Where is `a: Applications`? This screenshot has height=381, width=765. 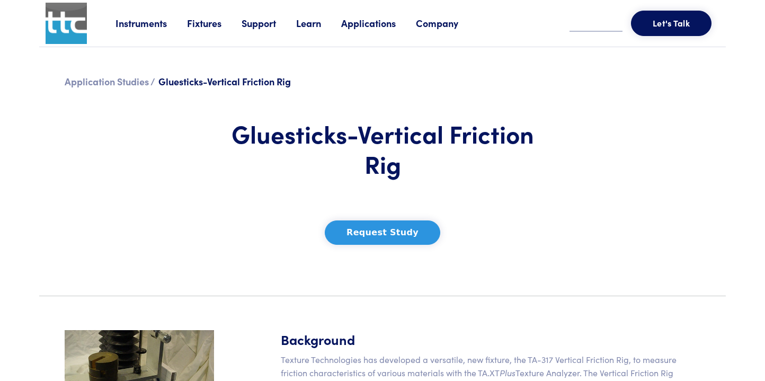 a: Applications is located at coordinates (378, 23).